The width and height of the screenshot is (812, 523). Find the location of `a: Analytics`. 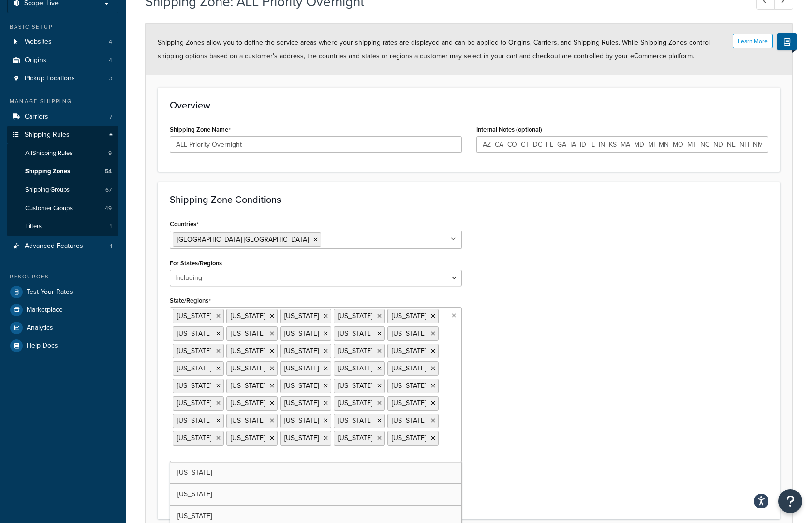

a: Analytics is located at coordinates (63, 328).